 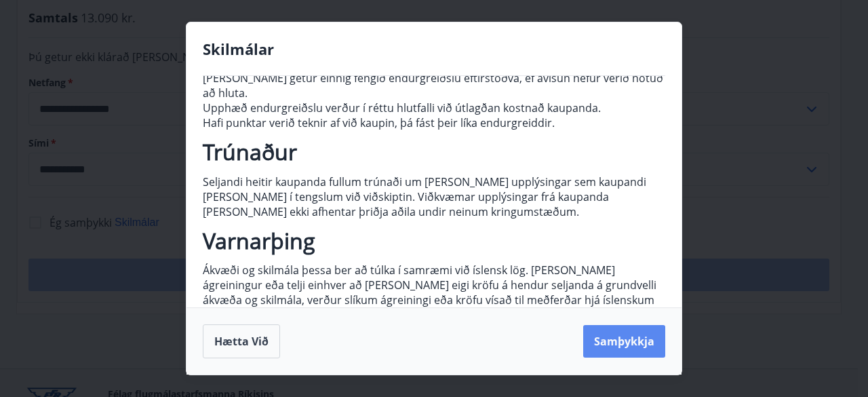 What do you see at coordinates (434, 123) in the screenshot?
I see `p: Hafi punktar verið teknir af við kaupin, þá fást þeir líka endurgreiddir.` at bounding box center [434, 123].